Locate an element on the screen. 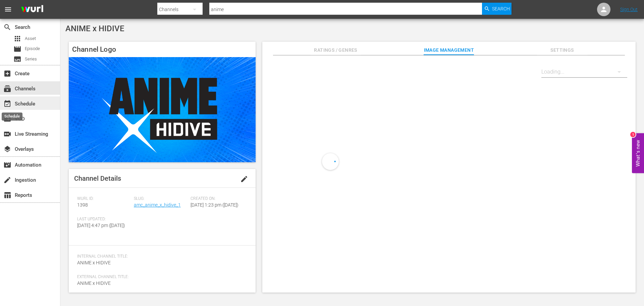 This screenshot has width=644, height=306. img: ANIME x HIDIVE is located at coordinates (162, 109).